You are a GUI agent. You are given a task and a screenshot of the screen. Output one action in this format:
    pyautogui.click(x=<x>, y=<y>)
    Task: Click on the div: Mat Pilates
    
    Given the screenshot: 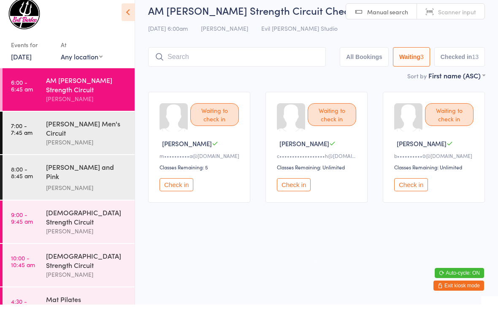 What is the action you would take?
    pyautogui.click(x=86, y=308)
    